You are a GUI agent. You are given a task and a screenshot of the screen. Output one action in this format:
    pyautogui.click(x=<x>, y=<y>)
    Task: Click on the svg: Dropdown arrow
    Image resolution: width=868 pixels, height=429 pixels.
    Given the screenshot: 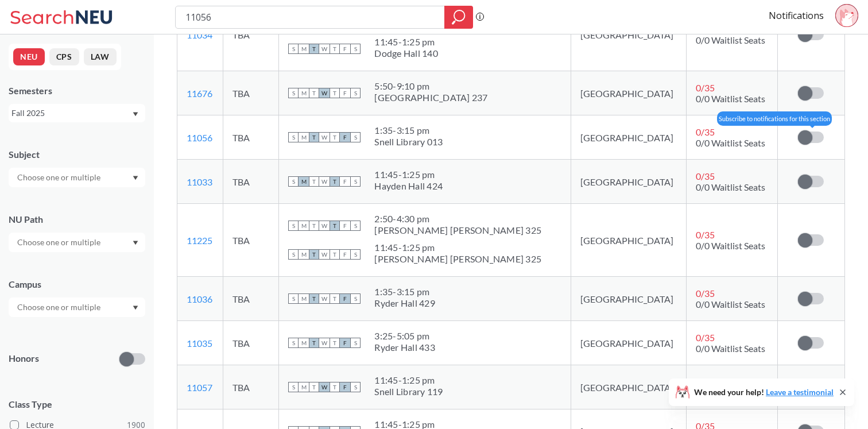 What is the action you would take?
    pyautogui.click(x=135, y=243)
    